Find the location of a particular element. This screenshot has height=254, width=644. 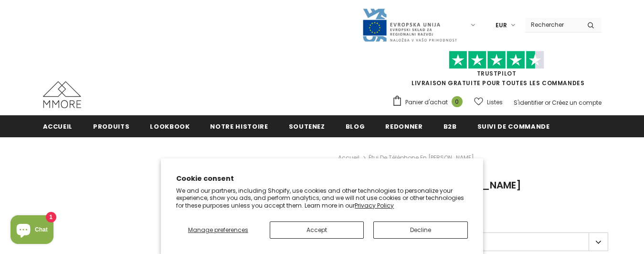

span: Lookbook is located at coordinates (170, 127).